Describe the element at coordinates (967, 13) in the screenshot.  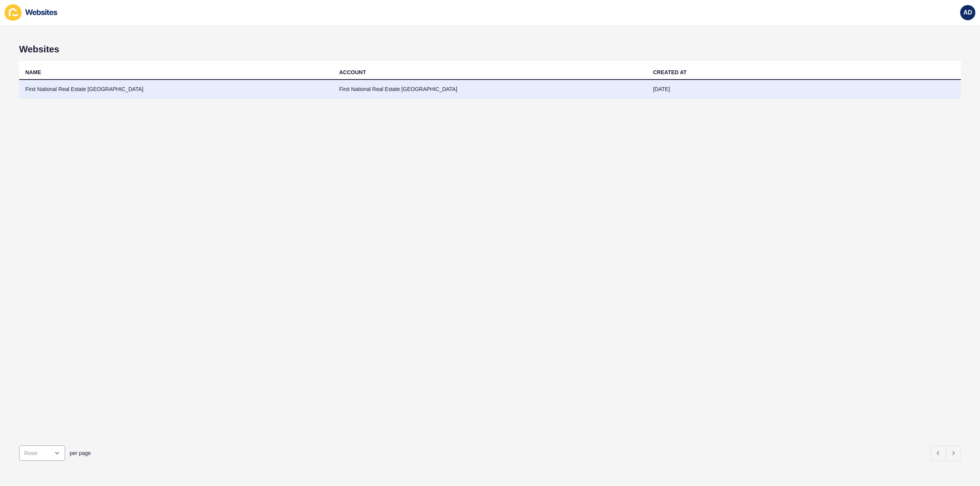
I see `span: AD` at that location.